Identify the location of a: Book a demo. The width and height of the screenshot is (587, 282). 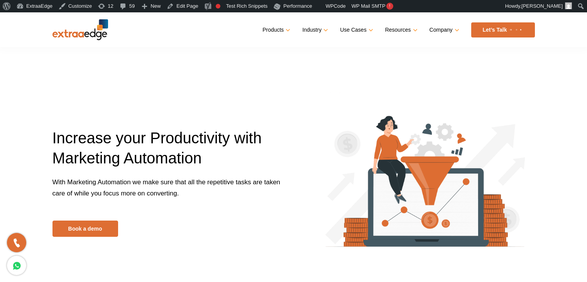
(85, 229).